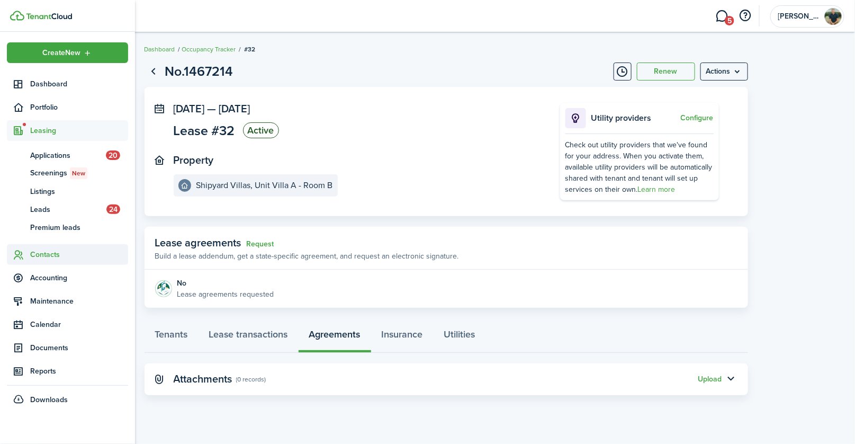 This screenshot has height=444, width=855. Describe the element at coordinates (657, 189) in the screenshot. I see `a: Learn more` at that location.